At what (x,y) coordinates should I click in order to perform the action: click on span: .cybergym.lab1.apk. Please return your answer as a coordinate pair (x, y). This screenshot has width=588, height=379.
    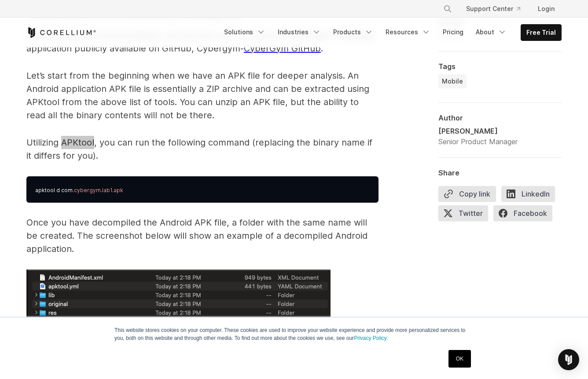
    Looking at the image, I should click on (98, 190).